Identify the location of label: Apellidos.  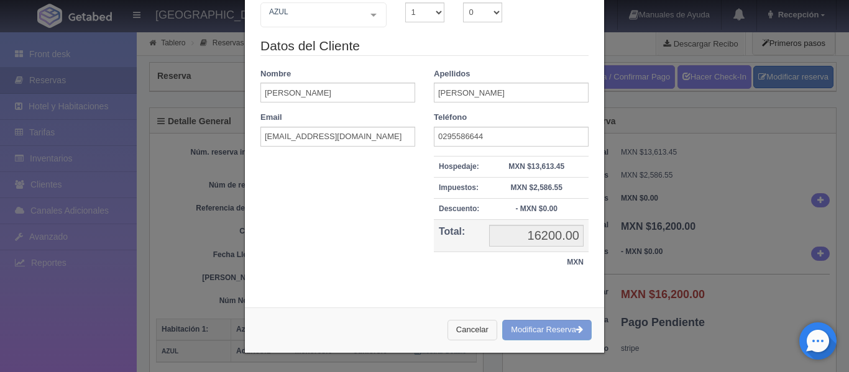
(452, 74).